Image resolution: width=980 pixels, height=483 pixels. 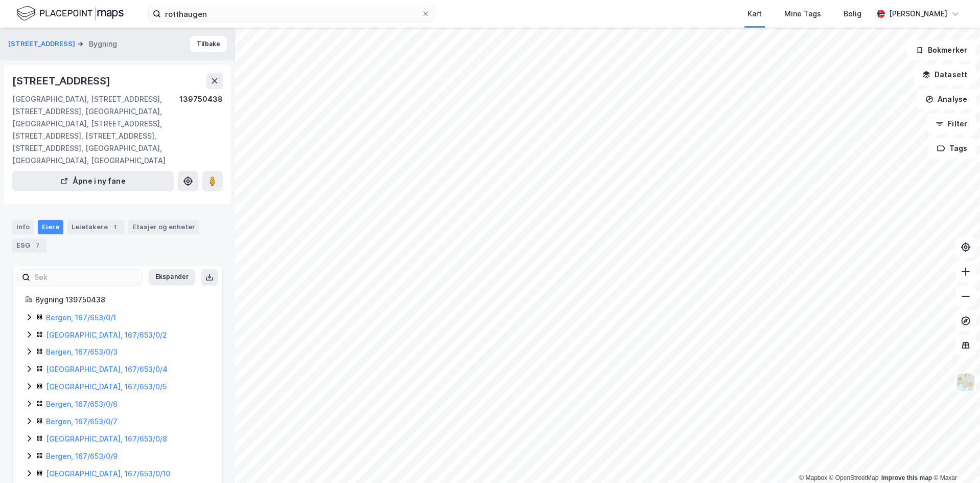 What do you see at coordinates (95, 227) in the screenshot?
I see `div: Leietakere` at bounding box center [95, 227].